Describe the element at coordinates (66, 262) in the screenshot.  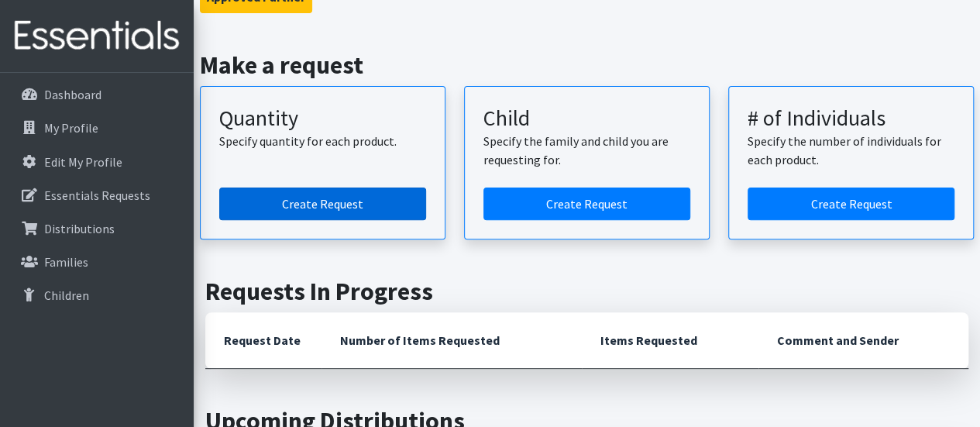
I see `p: Families` at that location.